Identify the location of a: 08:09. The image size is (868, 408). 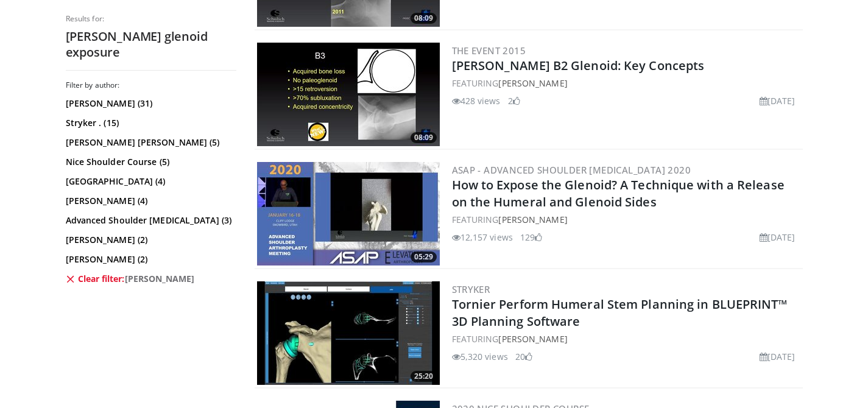
(348, 94).